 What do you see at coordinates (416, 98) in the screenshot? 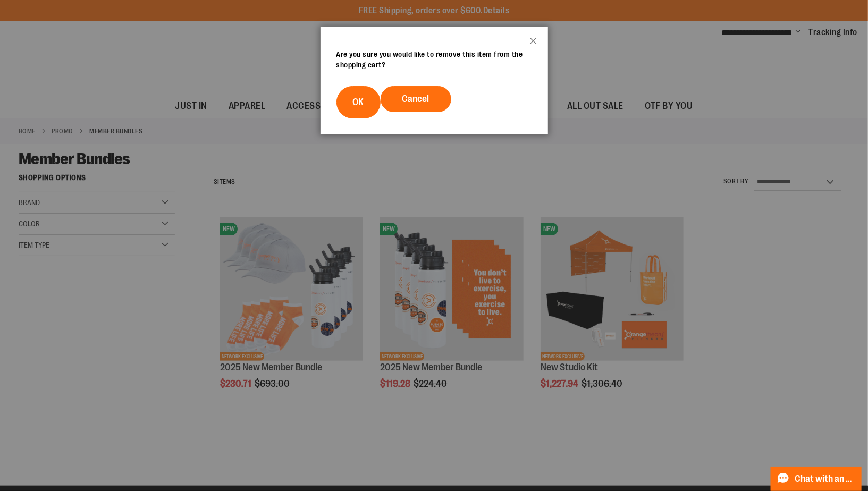
I see `button: Cancel` at bounding box center [416, 98].